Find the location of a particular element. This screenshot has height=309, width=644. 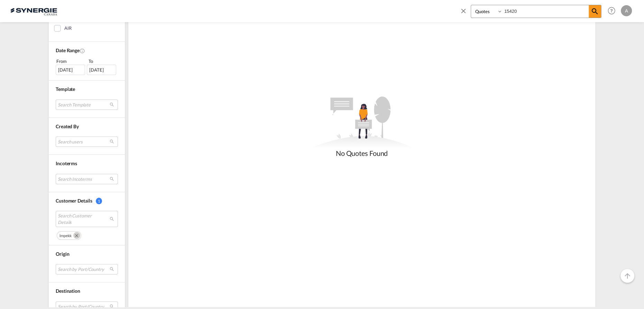

button: Go to Top is located at coordinates (627, 276).